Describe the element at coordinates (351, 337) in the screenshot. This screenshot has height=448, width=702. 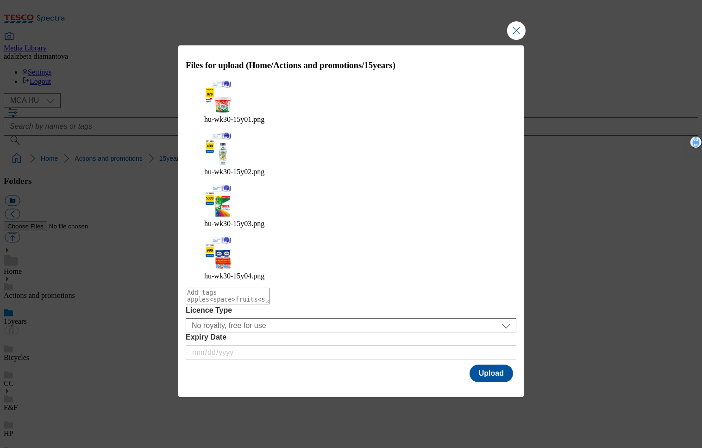
I see `label: Expiry Date` at that location.